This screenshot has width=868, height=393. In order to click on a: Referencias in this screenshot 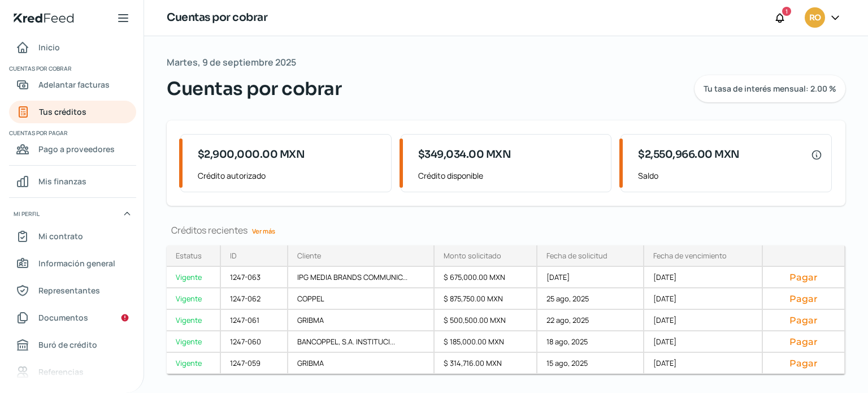, I will do `click(72, 372)`.